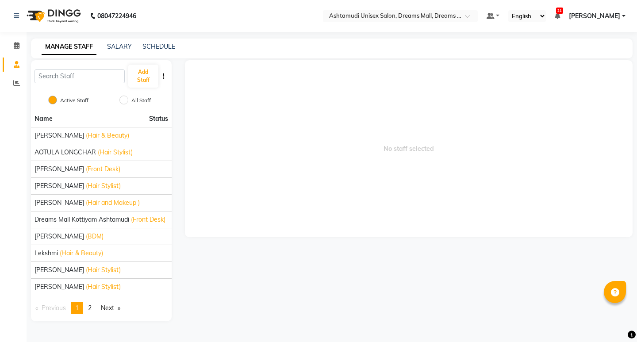 The width and height of the screenshot is (637, 342). Describe the element at coordinates (558, 16) in the screenshot. I see `a: 21` at that location.